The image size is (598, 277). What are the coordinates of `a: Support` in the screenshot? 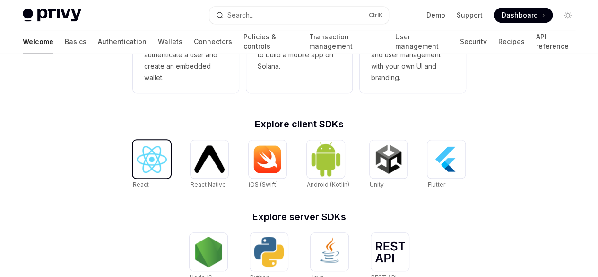 It's located at (469, 15).